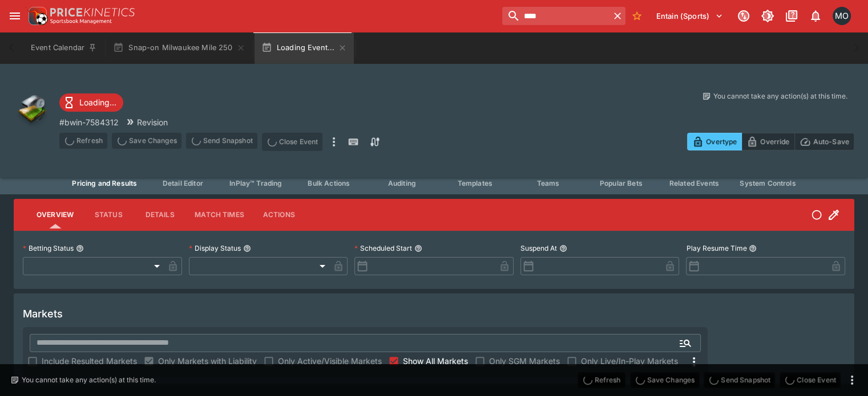  What do you see at coordinates (436, 361) in the screenshot?
I see `span: Show All Markets` at bounding box center [436, 361].